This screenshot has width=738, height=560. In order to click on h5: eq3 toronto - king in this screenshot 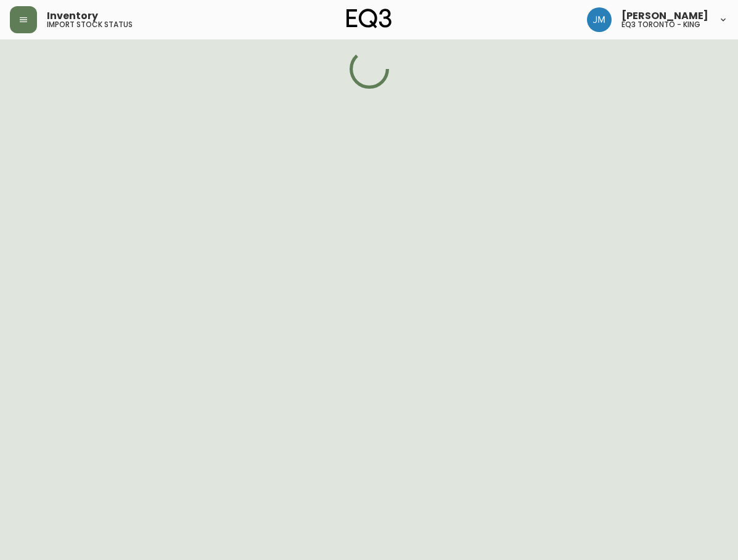, I will do `click(661, 25)`.